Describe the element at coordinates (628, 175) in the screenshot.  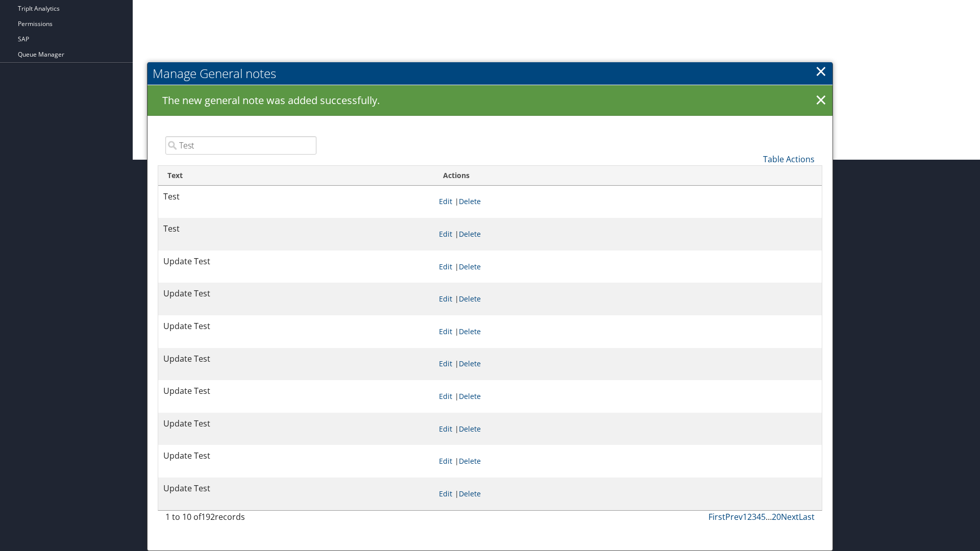
I see `th: Actions` at that location.